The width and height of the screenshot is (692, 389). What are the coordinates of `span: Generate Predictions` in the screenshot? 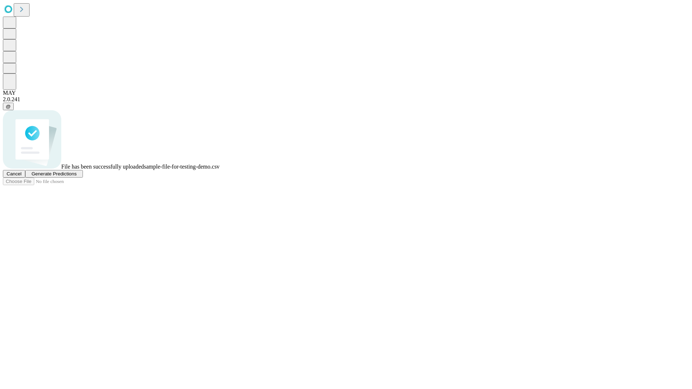 It's located at (54, 174).